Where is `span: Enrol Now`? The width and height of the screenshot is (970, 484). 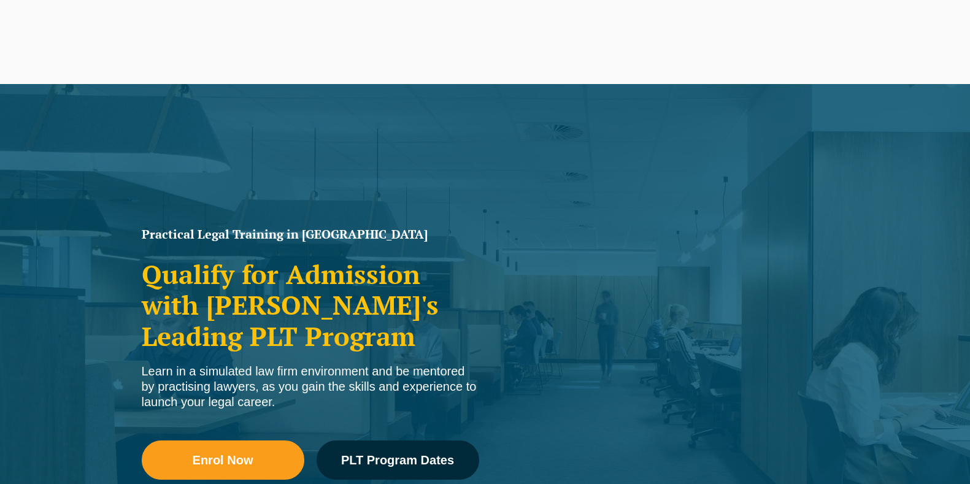
span: Enrol Now is located at coordinates (223, 460).